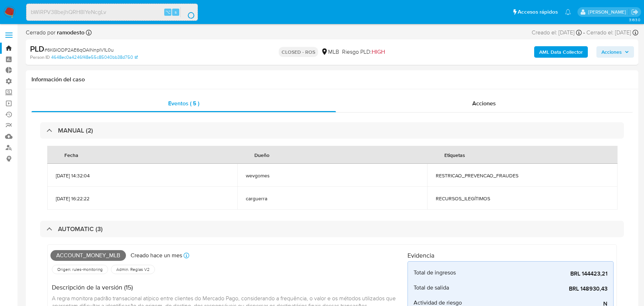  Describe the element at coordinates (38, 49) in the screenshot. I see `b: PLD` at that location.